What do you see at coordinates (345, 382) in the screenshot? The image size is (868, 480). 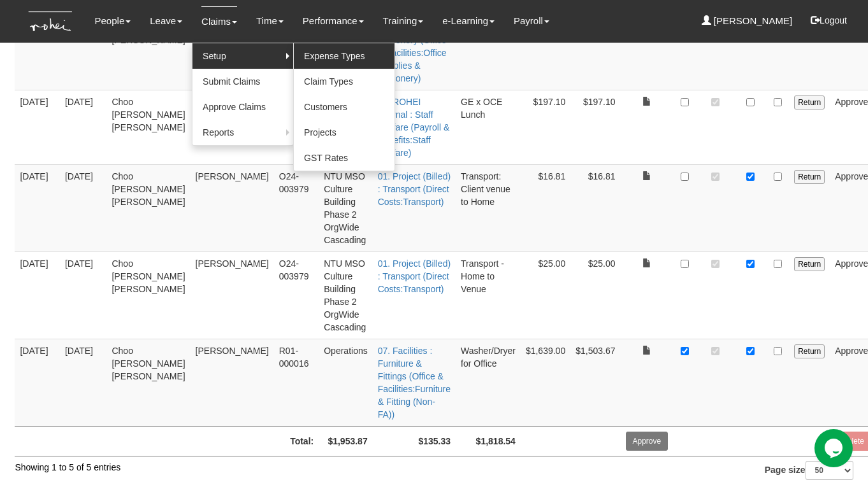 I see `td: Operations` at bounding box center [345, 382].